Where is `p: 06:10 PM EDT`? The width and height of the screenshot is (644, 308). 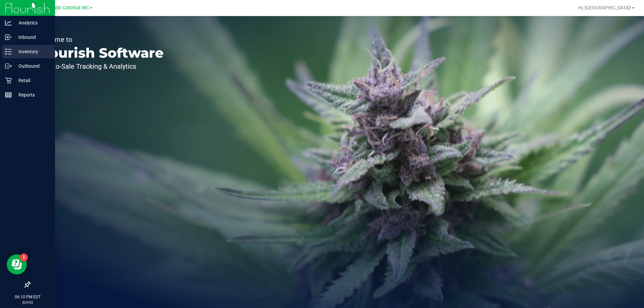 p: 06:10 PM EDT is located at coordinates (27, 297).